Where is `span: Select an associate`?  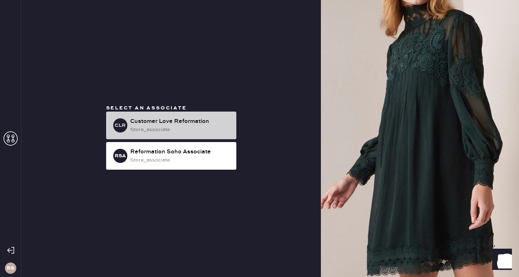
span: Select an associate is located at coordinates (147, 108).